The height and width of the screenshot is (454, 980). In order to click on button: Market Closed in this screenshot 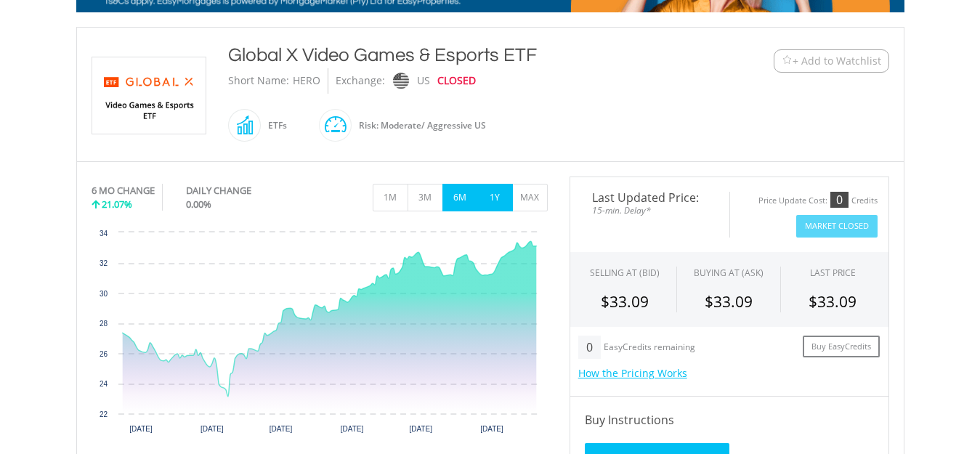, I will do `click(837, 226)`.